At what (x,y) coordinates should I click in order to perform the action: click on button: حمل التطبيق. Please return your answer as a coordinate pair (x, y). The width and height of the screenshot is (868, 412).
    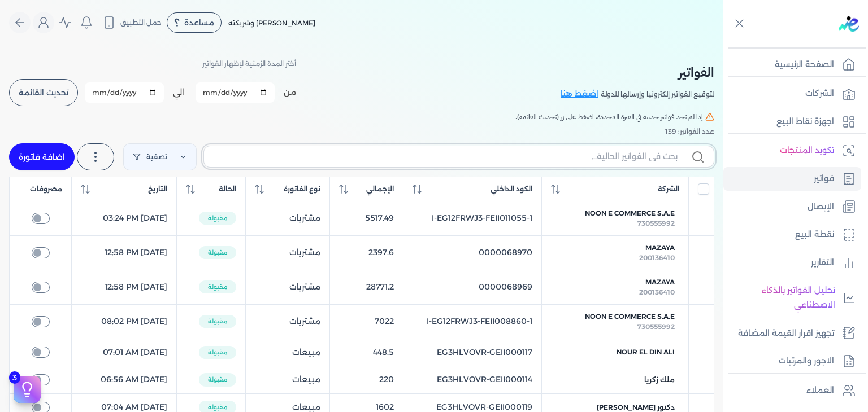
    Looking at the image, I should click on (132, 23).